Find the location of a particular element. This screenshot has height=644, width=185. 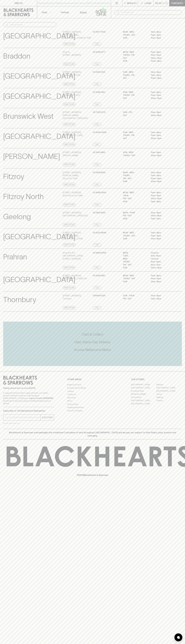

button: SUBSCRIBE is located at coordinates (47, 417).